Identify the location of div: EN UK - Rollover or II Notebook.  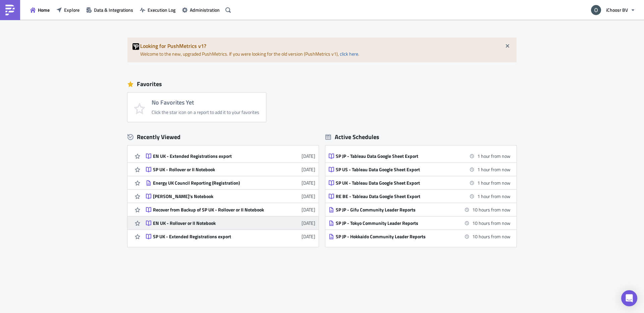
(212, 223).